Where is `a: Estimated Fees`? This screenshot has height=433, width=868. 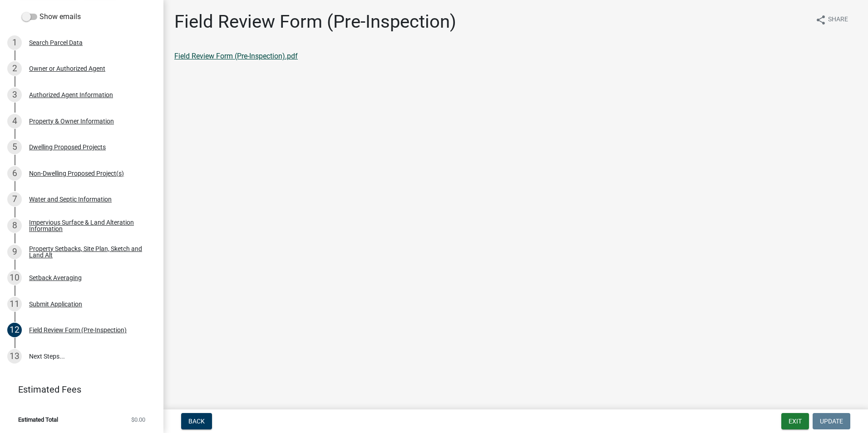 a: Estimated Fees is located at coordinates (78, 389).